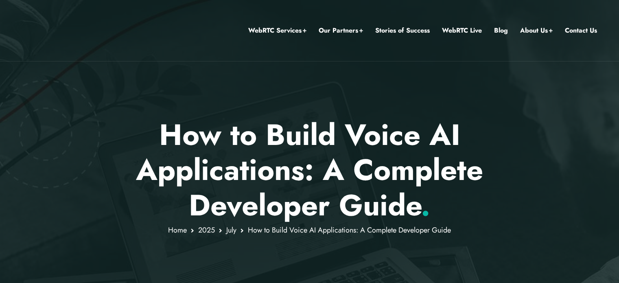  What do you see at coordinates (206, 230) in the screenshot?
I see `a: 2025` at bounding box center [206, 230].